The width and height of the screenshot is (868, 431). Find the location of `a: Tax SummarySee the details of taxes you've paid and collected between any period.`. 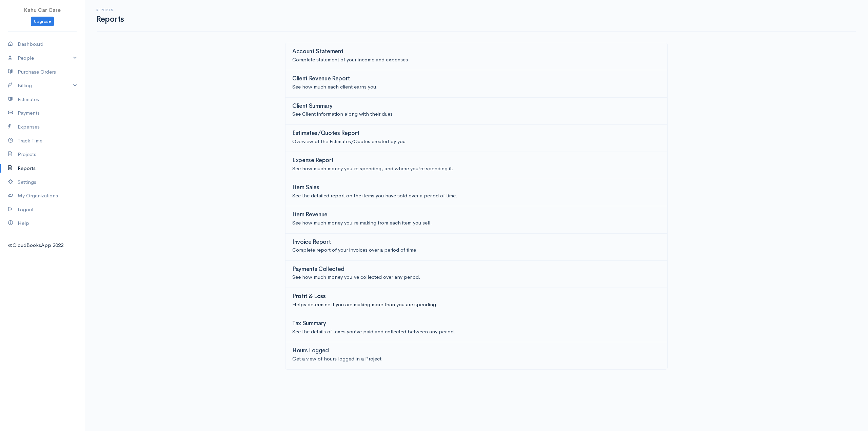

a: Tax SummarySee the details of taxes you've paid and collected between any period. is located at coordinates (477, 328).